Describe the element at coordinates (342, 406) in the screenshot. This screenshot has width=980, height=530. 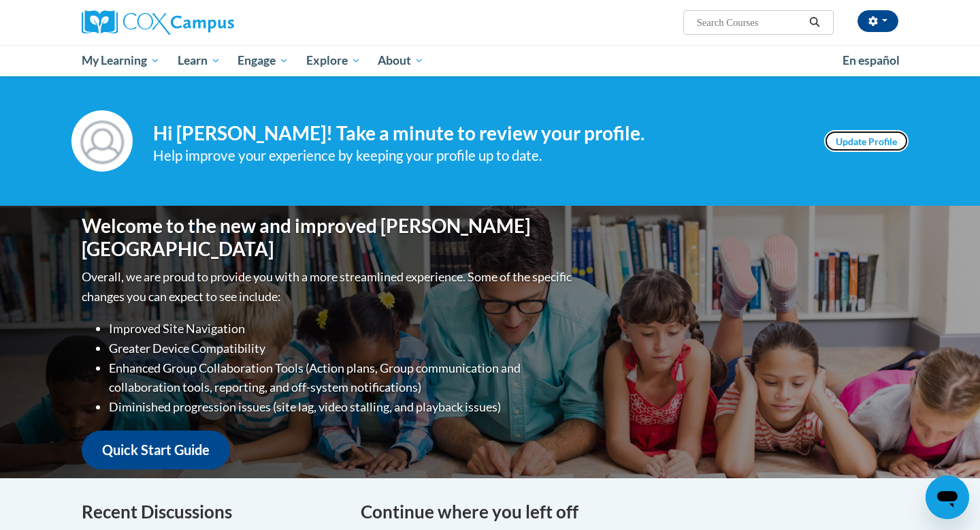
I see `li: Diminished progression issues (site lag, video stalling, and playback issues)` at that location.